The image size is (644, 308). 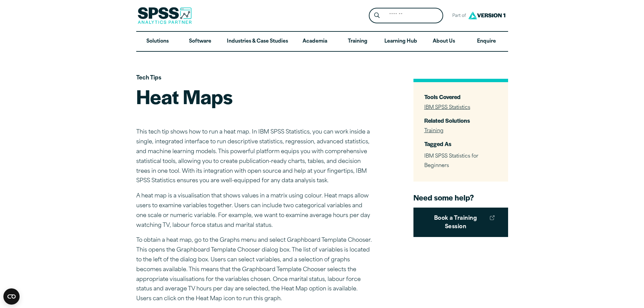 What do you see at coordinates (254, 211) in the screenshot?
I see `p: A heat map is a visualisation that shows values in a matrix using colour. Heat maps allow users t...` at bounding box center [254, 211].